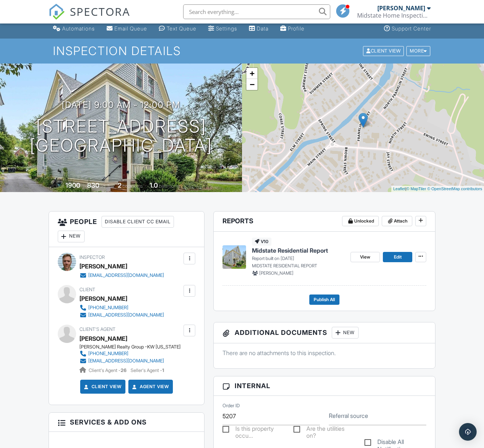 The height and width of the screenshot is (448, 484). I want to click on a: Text Queue, so click(178, 29).